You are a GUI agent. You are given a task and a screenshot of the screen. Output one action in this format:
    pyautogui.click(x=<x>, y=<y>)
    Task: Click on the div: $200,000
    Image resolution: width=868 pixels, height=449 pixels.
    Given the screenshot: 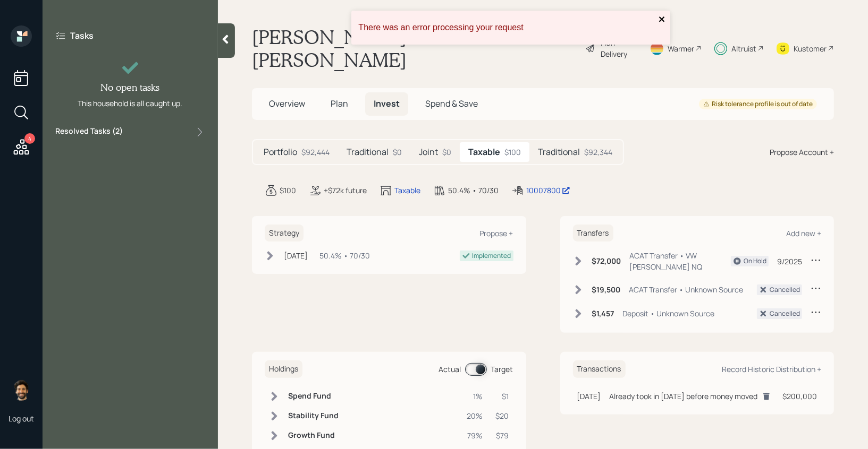 What is the action you would take?
    pyautogui.click(x=800, y=396)
    